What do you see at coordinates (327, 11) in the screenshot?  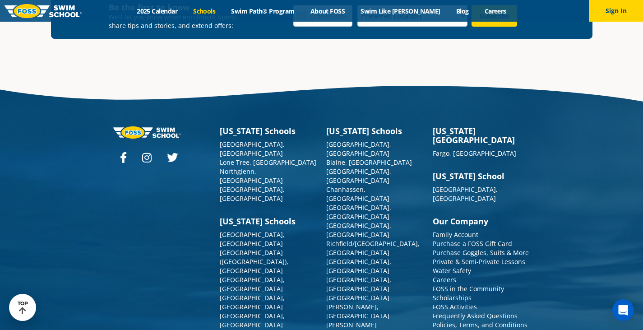 I see `a: About FOSS` at bounding box center [327, 11].